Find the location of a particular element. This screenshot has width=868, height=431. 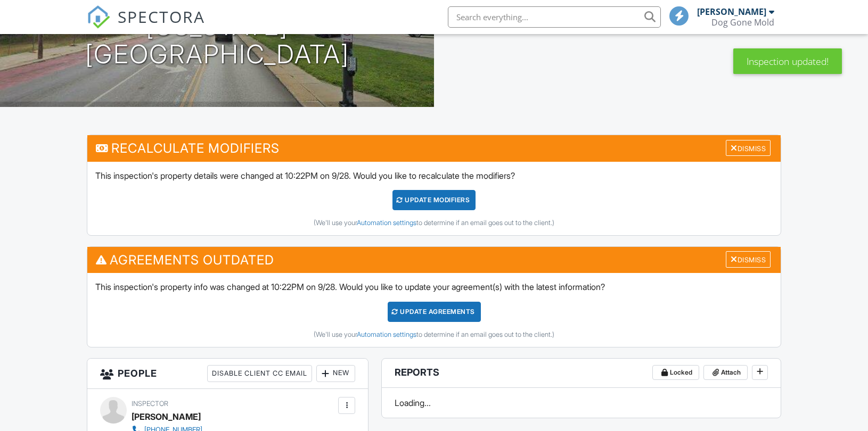

img: The Best Home Inspection Software - Spectora is located at coordinates (98, 17).